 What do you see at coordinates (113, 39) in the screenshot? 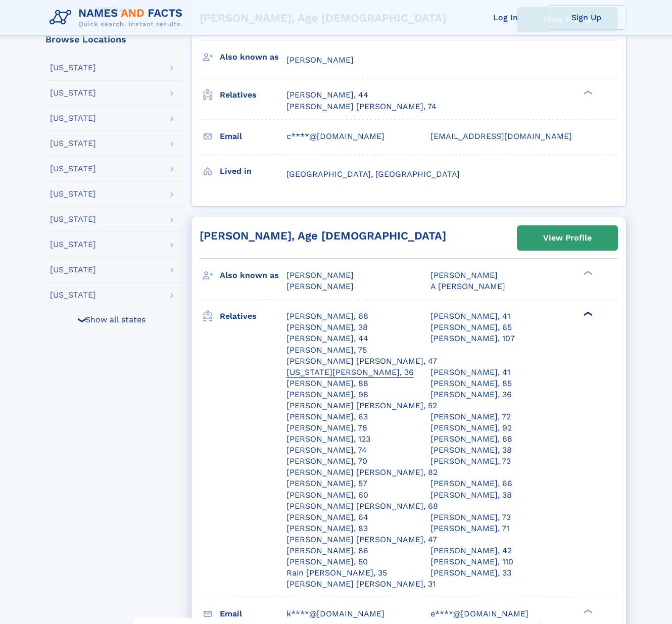
I see `div: Browse Locations` at bounding box center [113, 39].